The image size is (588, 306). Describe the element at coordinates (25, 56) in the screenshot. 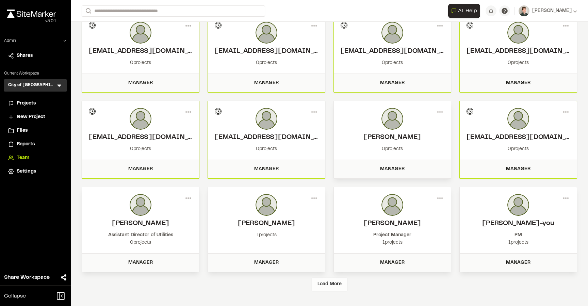

I see `span: Shares` at that location.